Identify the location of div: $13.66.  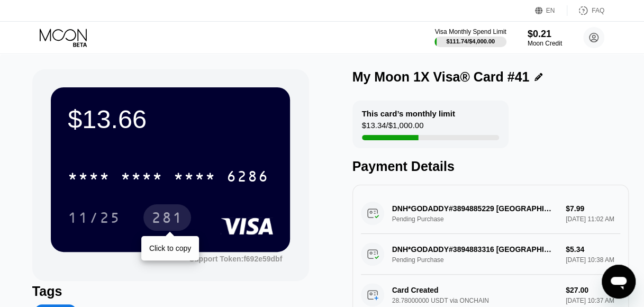
(171, 119).